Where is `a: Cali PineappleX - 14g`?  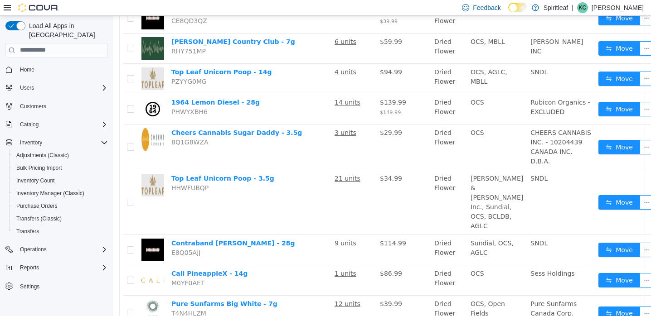 a: Cali PineappleX - 14g is located at coordinates (96, 258).